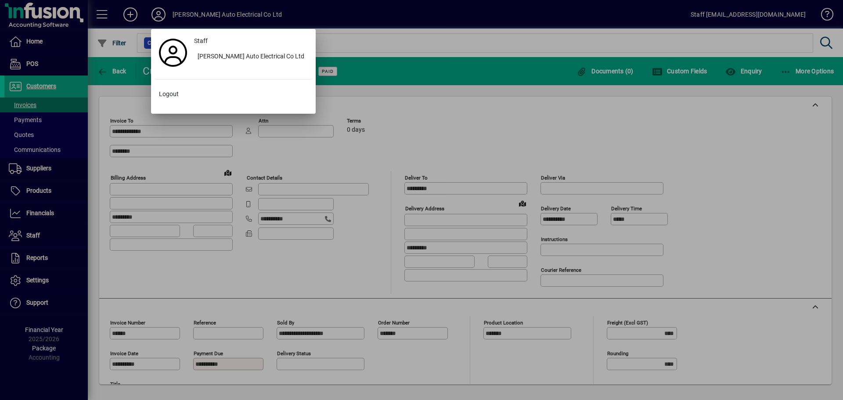  Describe the element at coordinates (233, 94) in the screenshot. I see `button: Logout` at that location.